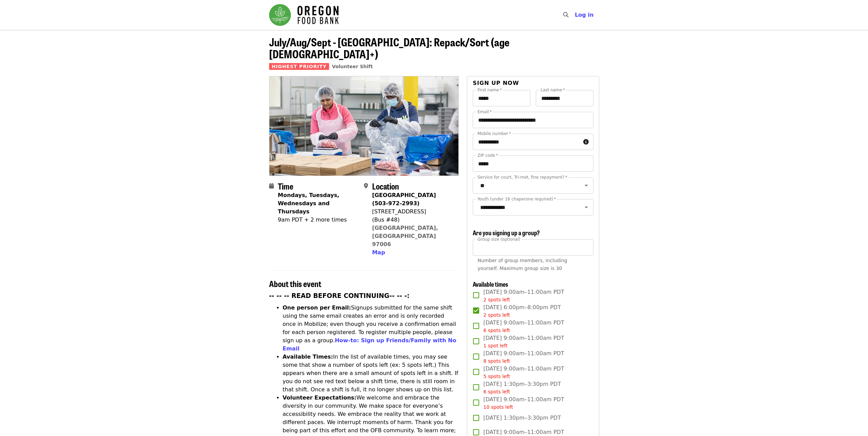  Describe the element at coordinates (272, 185) in the screenshot. I see `i: calendar icon` at that location.